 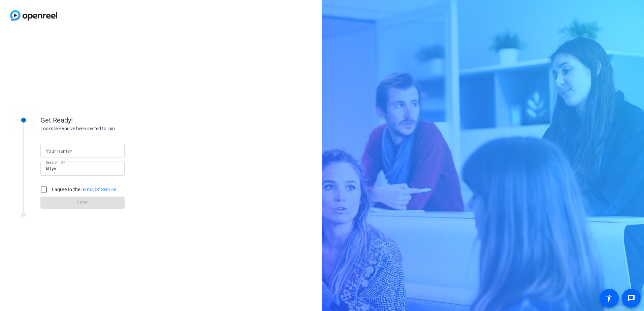 What do you see at coordinates (58, 151) in the screenshot?
I see `mat-label: Your name` at bounding box center [58, 151].